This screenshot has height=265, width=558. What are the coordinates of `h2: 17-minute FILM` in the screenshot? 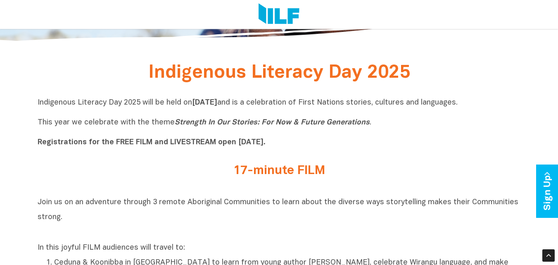 It's located at (279, 170).